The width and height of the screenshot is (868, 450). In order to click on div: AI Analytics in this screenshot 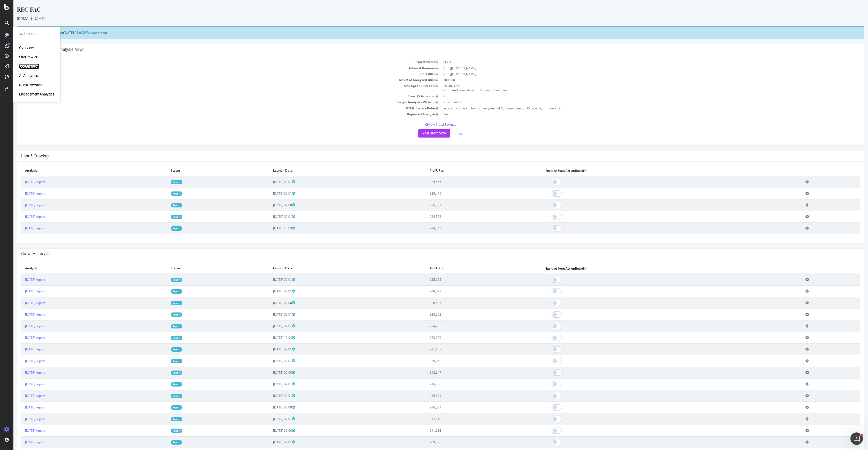, I will do `click(28, 75)`.